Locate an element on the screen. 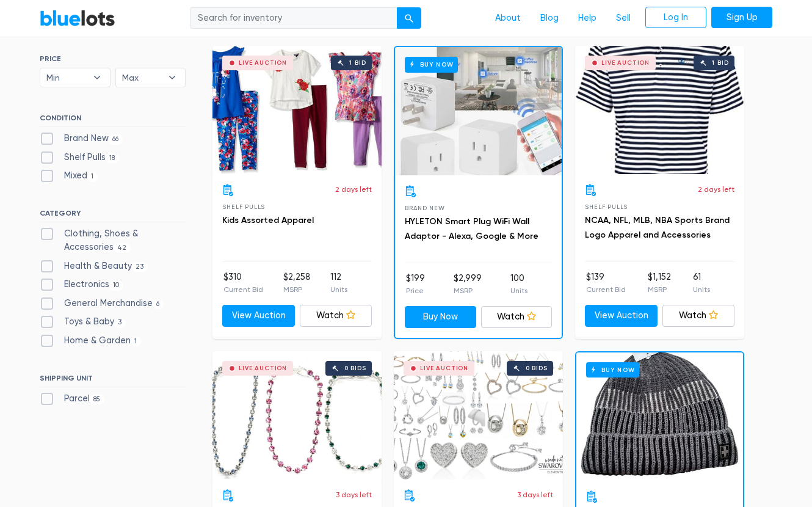 This screenshot has height=507, width=812. label: Home & Garden is located at coordinates (91, 341).